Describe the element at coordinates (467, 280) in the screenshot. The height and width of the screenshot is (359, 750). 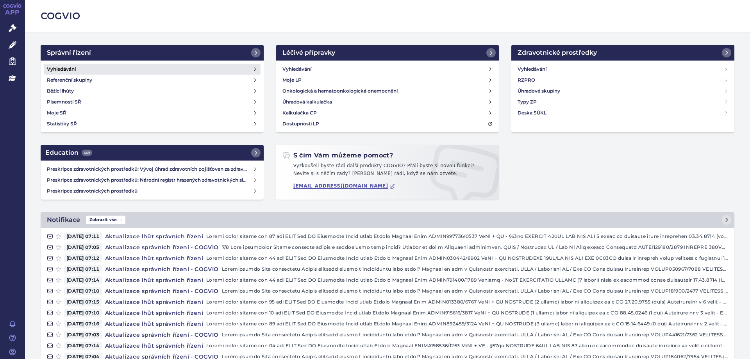
I see `p: Loremi dolor sitame con 44 adi ELIT Sed DO Eiusmodte Incid utlab Etdolo Magnaal Enim ADMIN791400/...` at that location.